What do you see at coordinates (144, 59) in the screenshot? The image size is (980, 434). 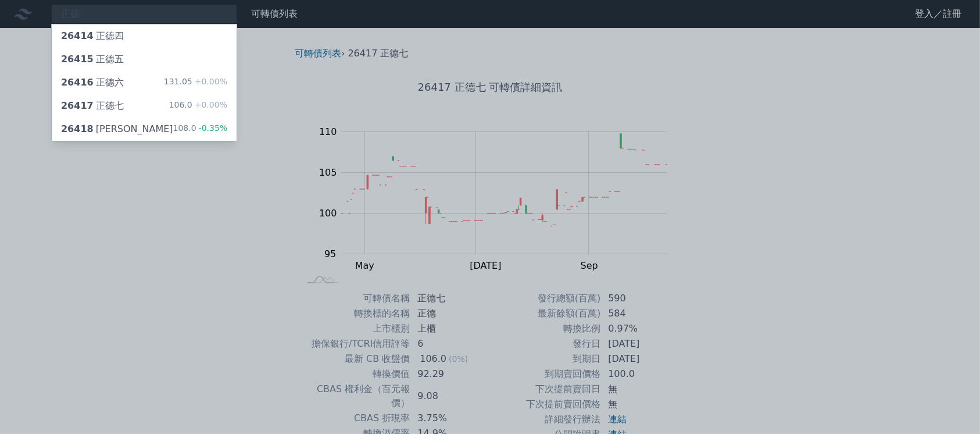 I see `a: 26415正德五` at bounding box center [144, 59].